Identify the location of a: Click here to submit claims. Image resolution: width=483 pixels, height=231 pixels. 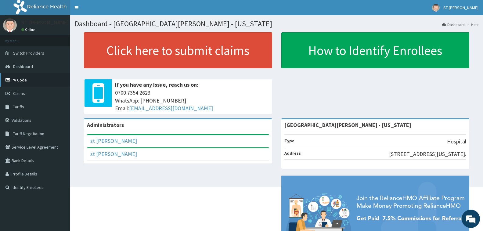
(178, 50).